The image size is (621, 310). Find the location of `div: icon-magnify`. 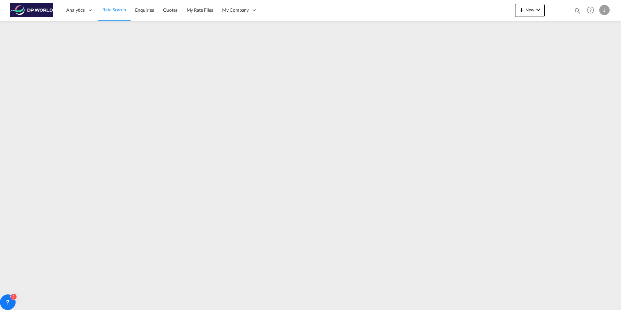

div: icon-magnify is located at coordinates (577, 12).